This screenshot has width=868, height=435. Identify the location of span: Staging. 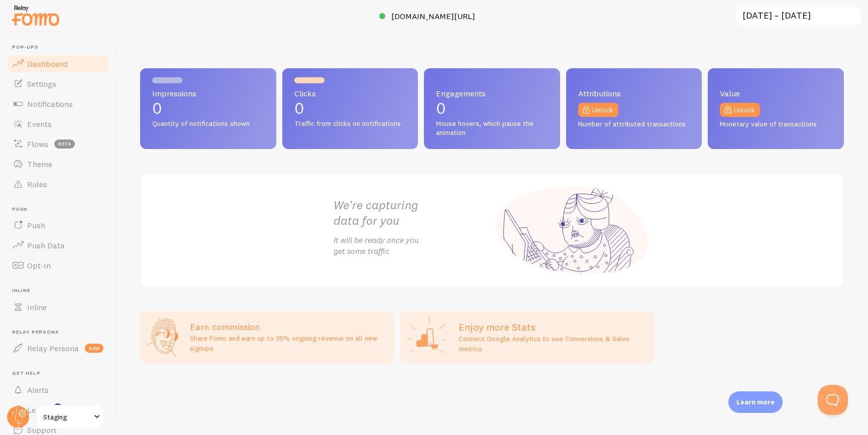
(67, 417).